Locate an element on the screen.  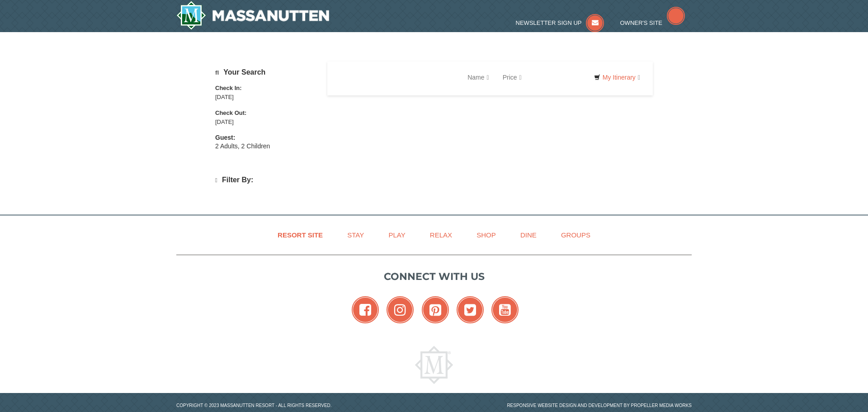
a: Owner's Site is located at coordinates (653, 23).